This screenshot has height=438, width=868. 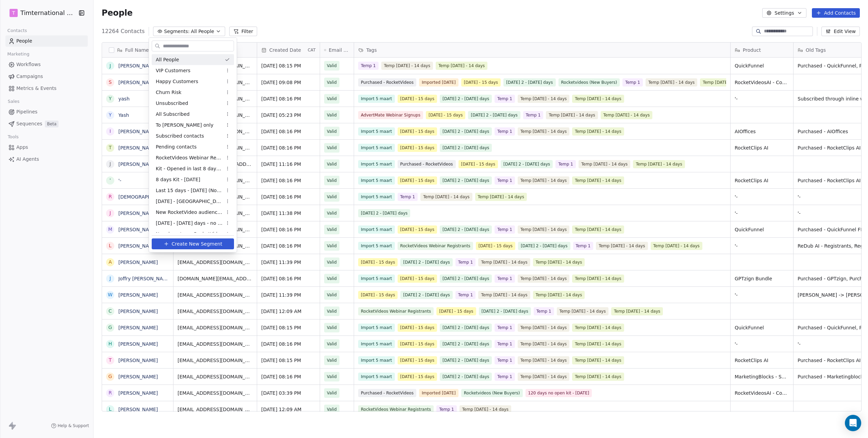 What do you see at coordinates (189, 234) in the screenshot?
I see `span: No advmate no RocketVideo Buyers` at bounding box center [189, 234].